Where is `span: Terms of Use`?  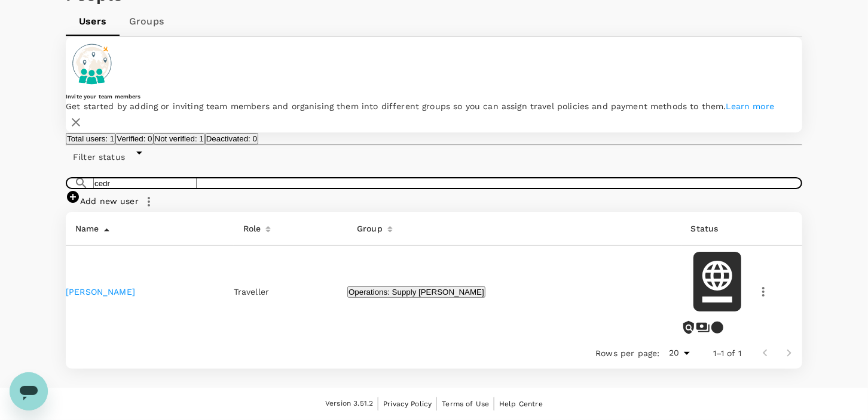
span: Terms of Use is located at coordinates (465, 404).